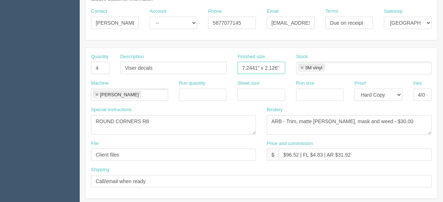 The width and height of the screenshot is (443, 202). What do you see at coordinates (393, 11) in the screenshot?
I see `label: Salesrep` at bounding box center [393, 11].